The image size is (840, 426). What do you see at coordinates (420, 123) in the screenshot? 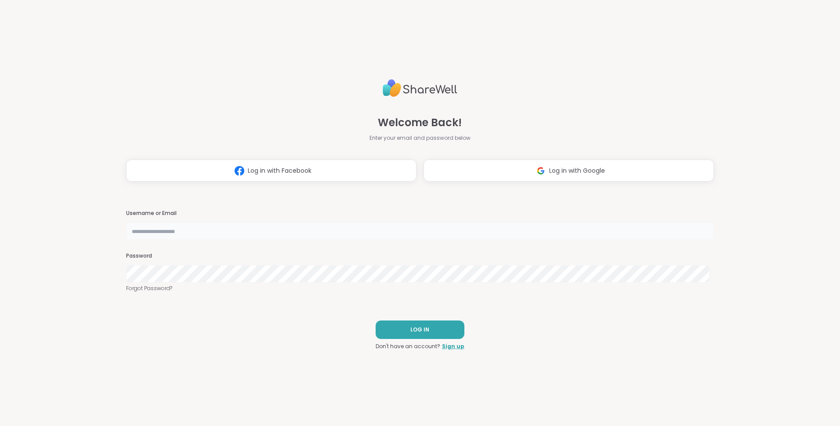
I see `span: Welcome Back!` at bounding box center [420, 123].